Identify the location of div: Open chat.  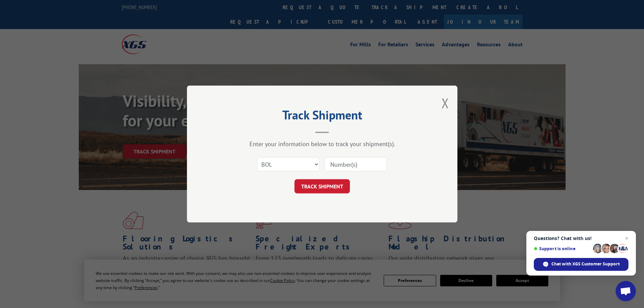
(626, 291).